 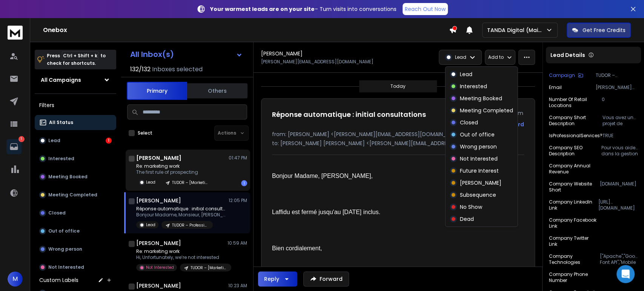 I want to click on p: Reach Out Now, so click(x=425, y=9).